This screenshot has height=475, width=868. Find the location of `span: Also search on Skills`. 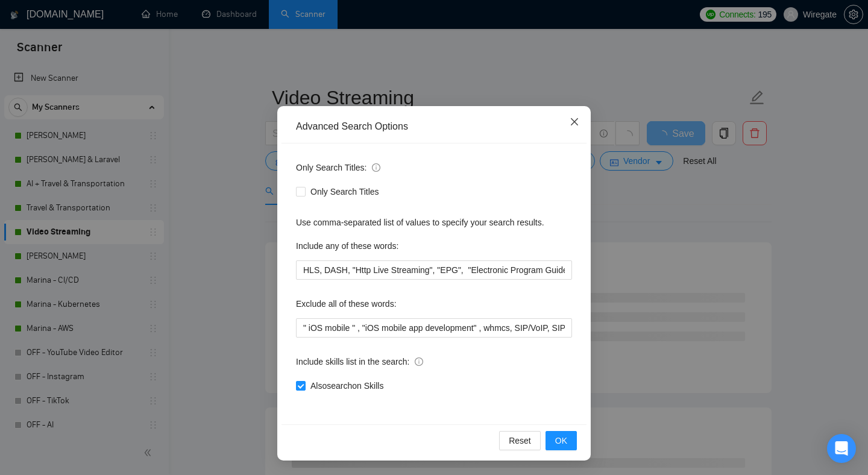

span: Also search on Skills is located at coordinates (346, 386).